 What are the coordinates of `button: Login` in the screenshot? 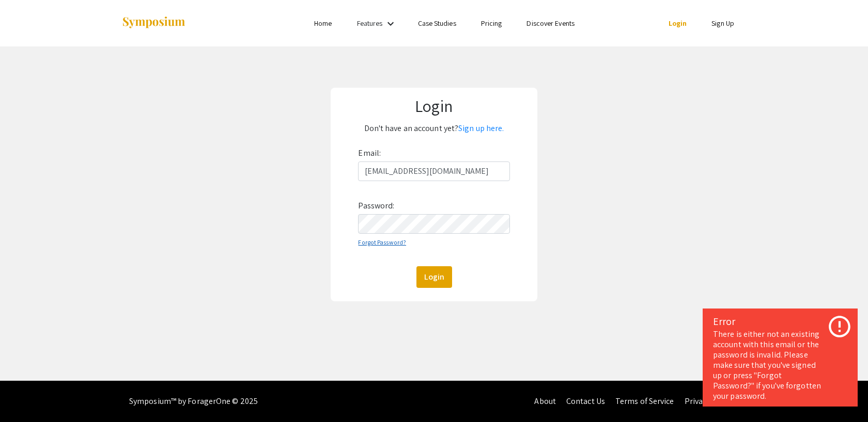 It's located at (434, 277).